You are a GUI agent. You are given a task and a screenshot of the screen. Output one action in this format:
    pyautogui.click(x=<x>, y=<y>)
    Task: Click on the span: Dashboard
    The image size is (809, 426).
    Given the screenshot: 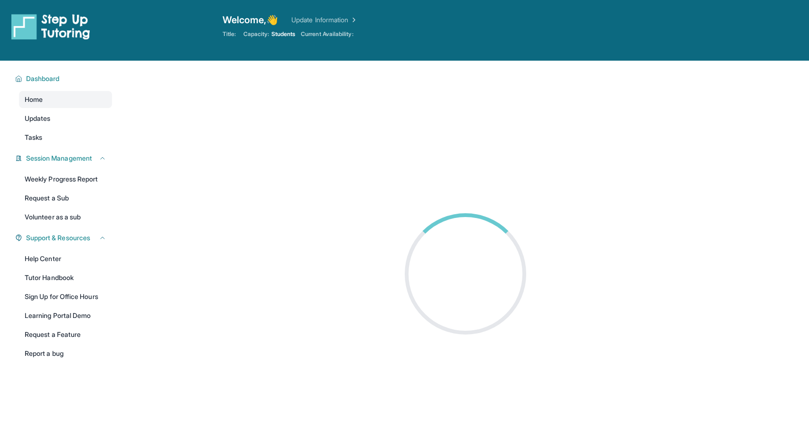 What is the action you would take?
    pyautogui.click(x=43, y=79)
    